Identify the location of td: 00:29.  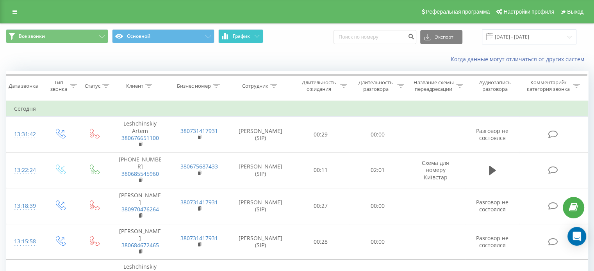
(320, 135).